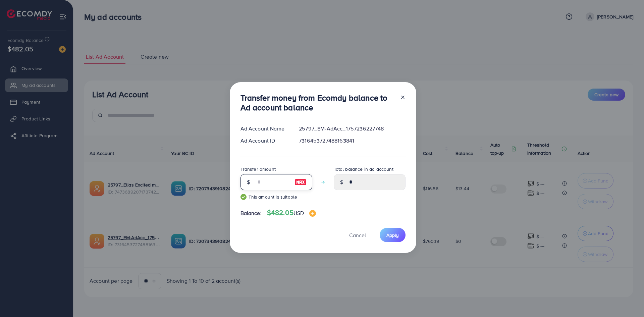  I want to click on span: Cancel, so click(357, 235).